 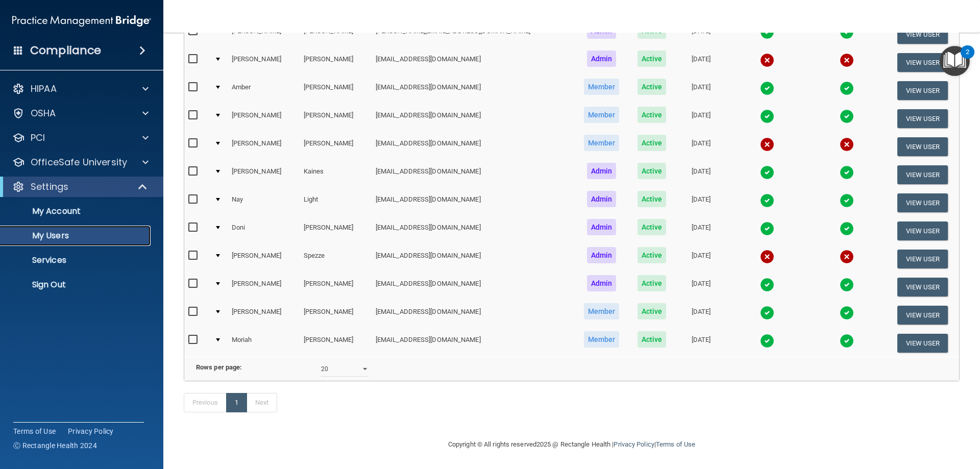 I want to click on p: PCI, so click(x=38, y=138).